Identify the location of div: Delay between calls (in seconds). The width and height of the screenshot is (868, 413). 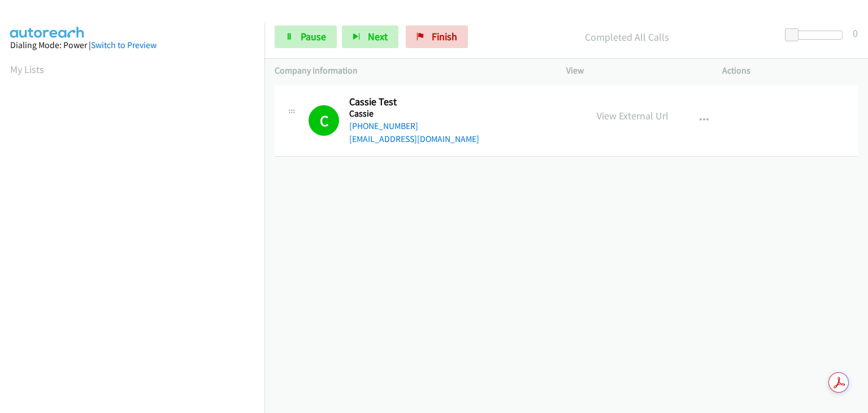
(816, 35).